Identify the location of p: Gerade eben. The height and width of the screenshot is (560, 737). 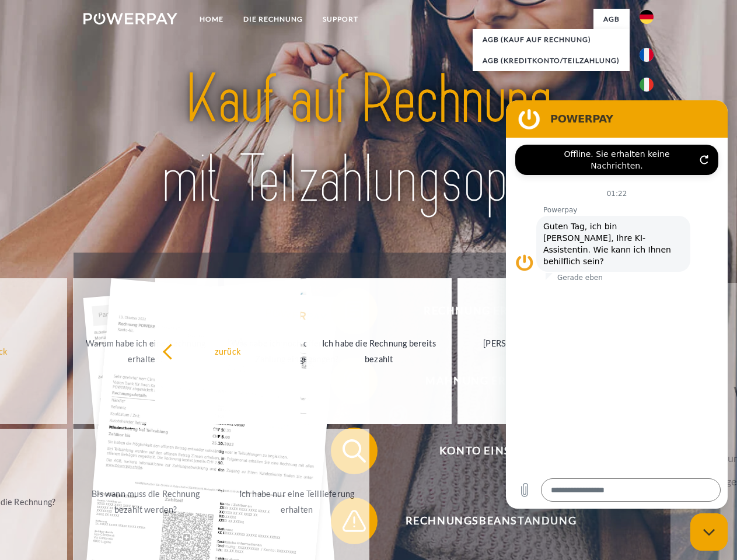
(74, 177).